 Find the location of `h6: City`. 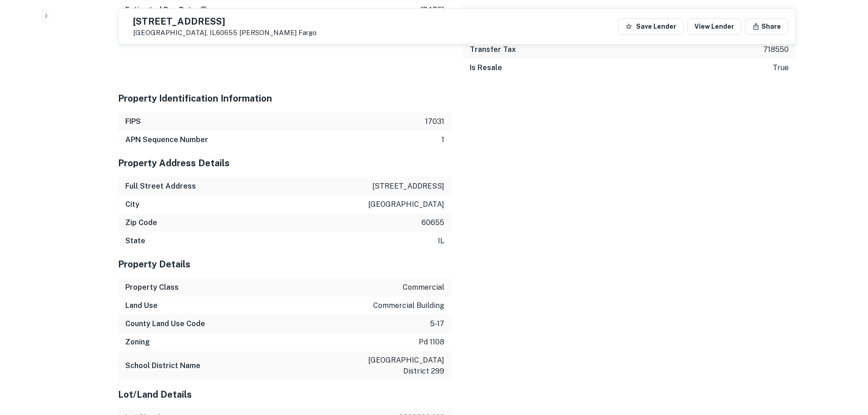

h6: City is located at coordinates (132, 205).